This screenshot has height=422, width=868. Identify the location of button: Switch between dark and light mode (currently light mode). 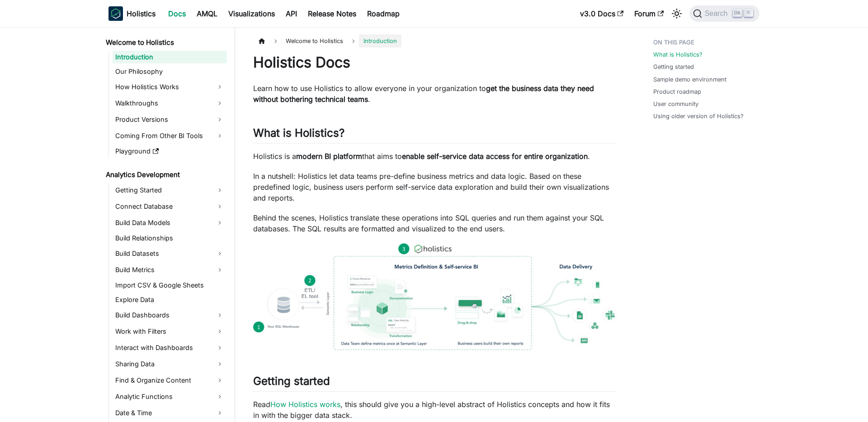
(677, 14).